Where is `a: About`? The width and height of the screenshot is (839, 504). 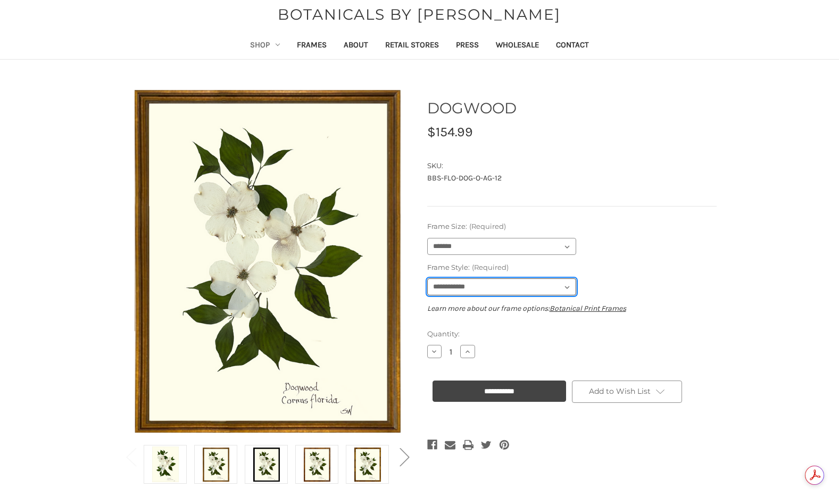
a: About is located at coordinates (356, 46).